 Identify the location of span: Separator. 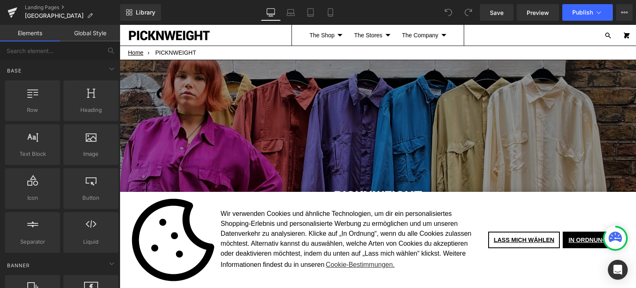
(32, 241).